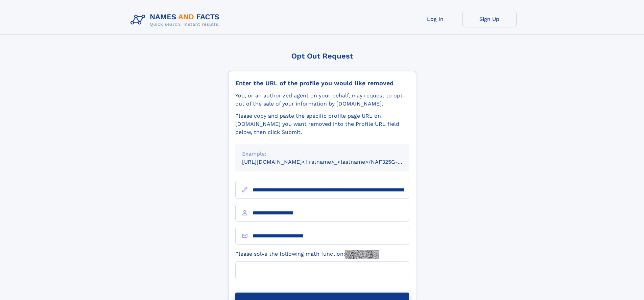 The width and height of the screenshot is (644, 300). I want to click on div: Enter the URL of the profile you would like removed, so click(322, 83).